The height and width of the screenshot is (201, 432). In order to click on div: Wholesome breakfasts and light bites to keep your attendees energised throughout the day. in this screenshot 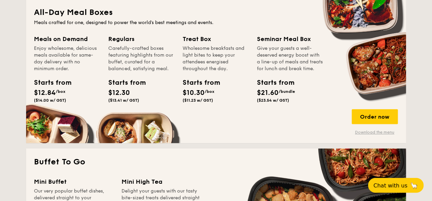, I will do `click(216, 59)`.